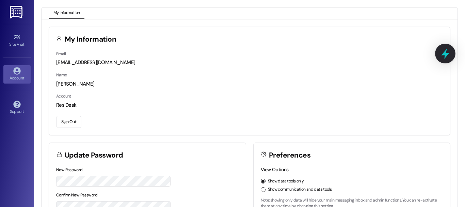 This screenshot has width=465, height=207. What do you see at coordinates (17, 40) in the screenshot?
I see `a: Site Visit •` at bounding box center [17, 40].